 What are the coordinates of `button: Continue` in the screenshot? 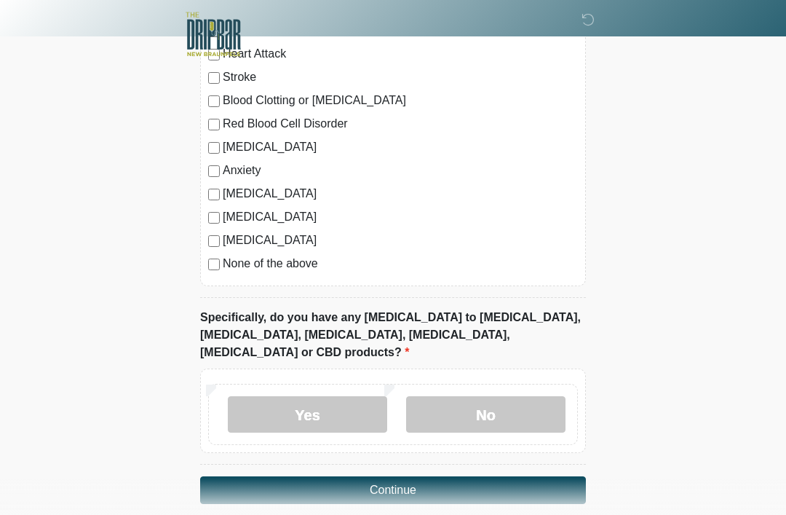 It's located at (393, 490).